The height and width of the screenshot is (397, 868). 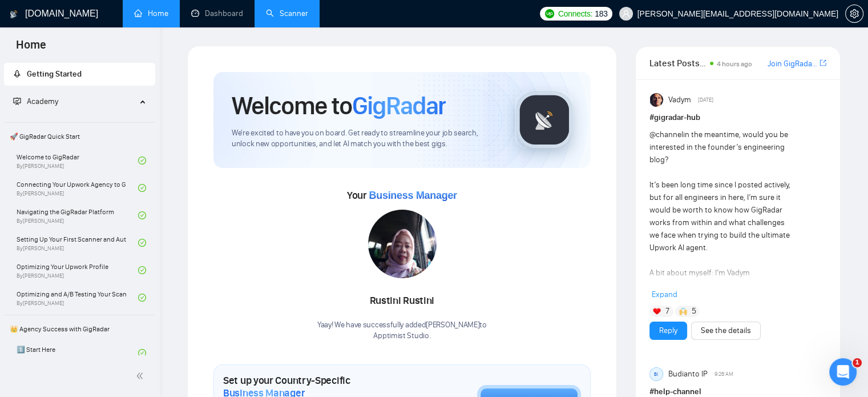 What do you see at coordinates (17, 73) in the screenshot?
I see `span: rocket` at bounding box center [17, 73].